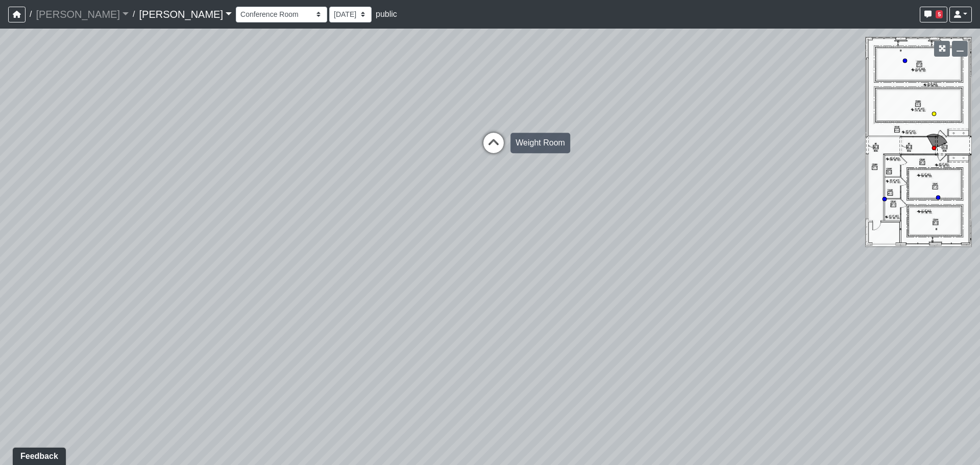 The image size is (980, 465). What do you see at coordinates (540, 143) in the screenshot?
I see `div: Weight Room` at bounding box center [540, 143].